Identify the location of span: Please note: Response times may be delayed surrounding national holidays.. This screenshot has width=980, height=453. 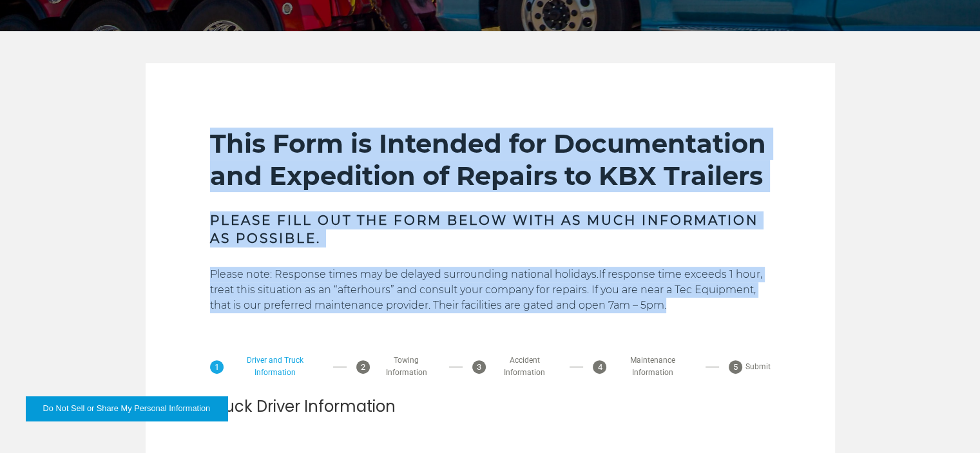
(404, 274).